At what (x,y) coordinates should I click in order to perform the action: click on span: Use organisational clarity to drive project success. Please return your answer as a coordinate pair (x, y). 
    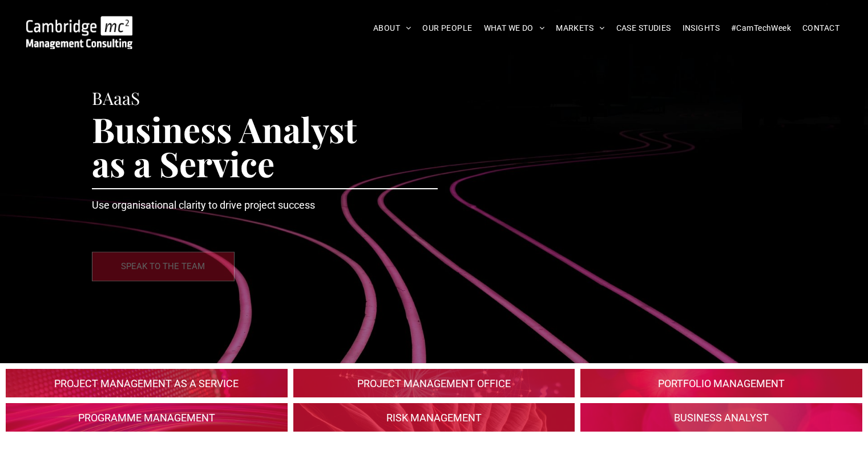
    Looking at the image, I should click on (203, 205).